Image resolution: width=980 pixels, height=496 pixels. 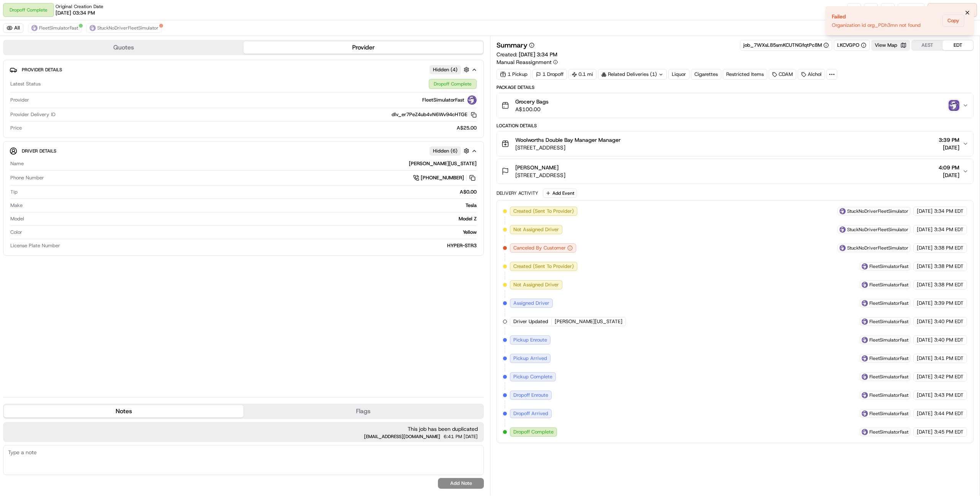 What do you see at coordinates (135, 80) in the screenshot?
I see `button: Start new chat` at bounding box center [135, 80].